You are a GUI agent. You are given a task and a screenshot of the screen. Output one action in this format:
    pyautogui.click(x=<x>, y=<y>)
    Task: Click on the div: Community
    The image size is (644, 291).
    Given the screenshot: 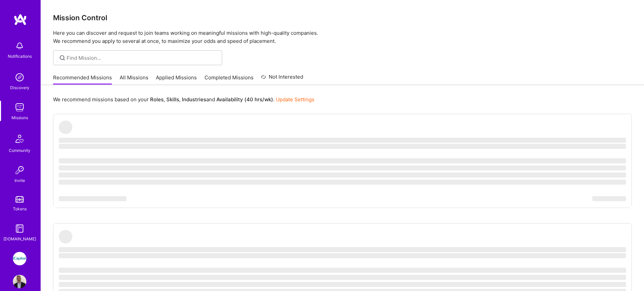 What is the action you would take?
    pyautogui.click(x=20, y=150)
    